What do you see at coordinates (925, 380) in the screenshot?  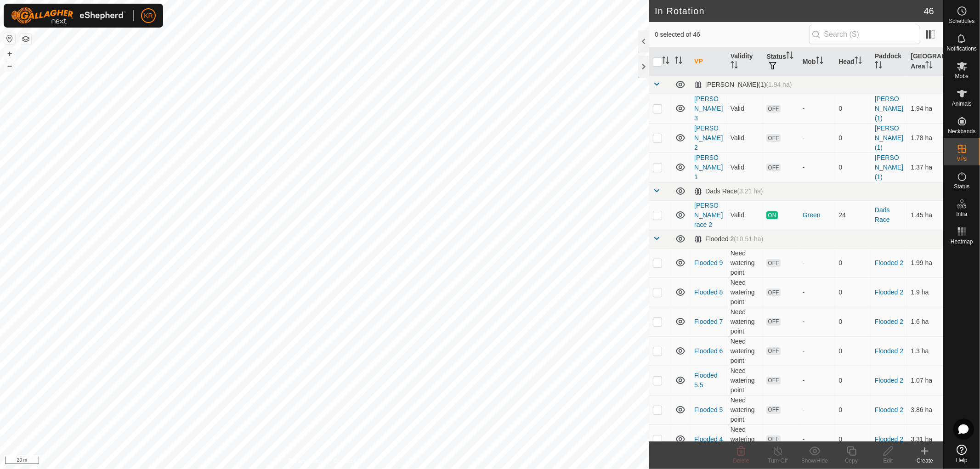 I see `td: 1.07 ha` at bounding box center [925, 380].